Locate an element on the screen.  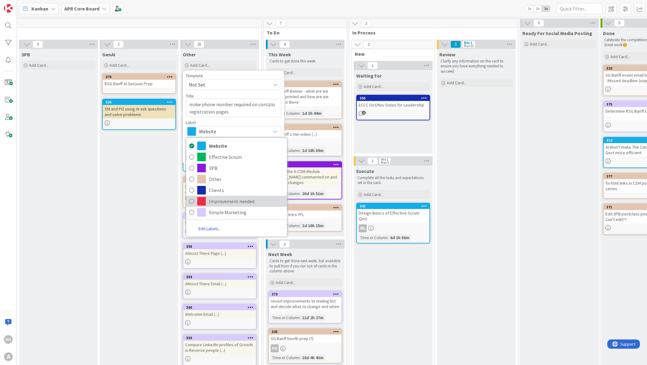
span: This Week is located at coordinates (280, 54).